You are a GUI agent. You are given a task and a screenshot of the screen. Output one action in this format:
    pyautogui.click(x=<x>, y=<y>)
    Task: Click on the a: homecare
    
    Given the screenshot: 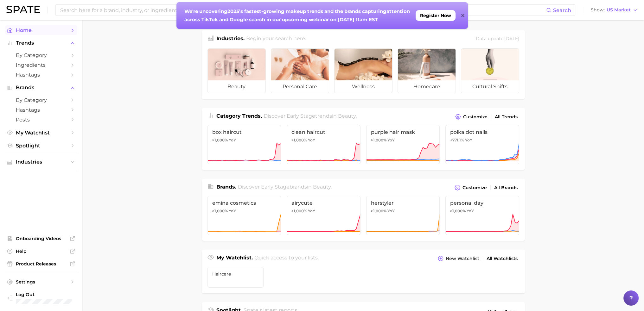 What is the action you would take?
    pyautogui.click(x=427, y=71)
    